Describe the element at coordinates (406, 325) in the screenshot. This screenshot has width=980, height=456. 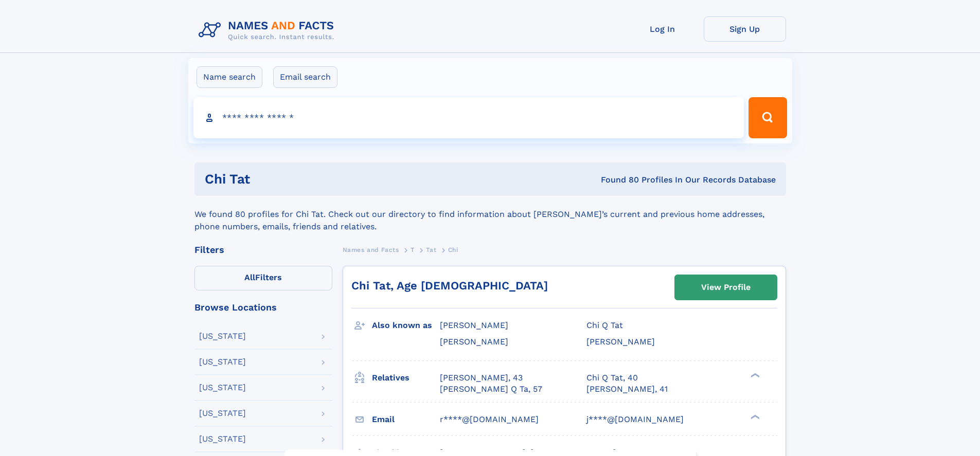
I see `h3: Also known as` at that location.